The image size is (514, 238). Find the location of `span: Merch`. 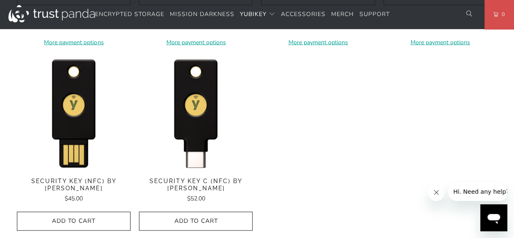

span: Merch is located at coordinates (342, 14).